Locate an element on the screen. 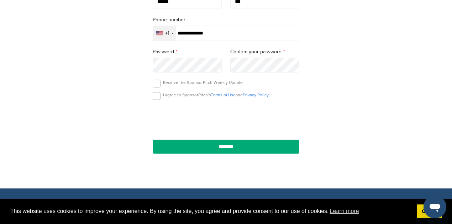 This screenshot has width=452, height=224. div: +1 is located at coordinates (167, 33).